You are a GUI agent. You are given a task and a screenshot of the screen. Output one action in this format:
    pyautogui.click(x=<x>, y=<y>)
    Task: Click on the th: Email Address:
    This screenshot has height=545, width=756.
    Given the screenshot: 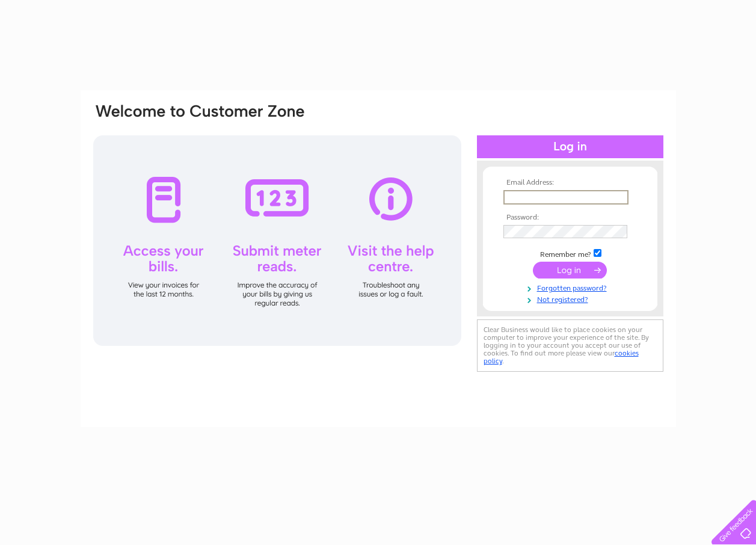 What is the action you would take?
    pyautogui.click(x=570, y=183)
    